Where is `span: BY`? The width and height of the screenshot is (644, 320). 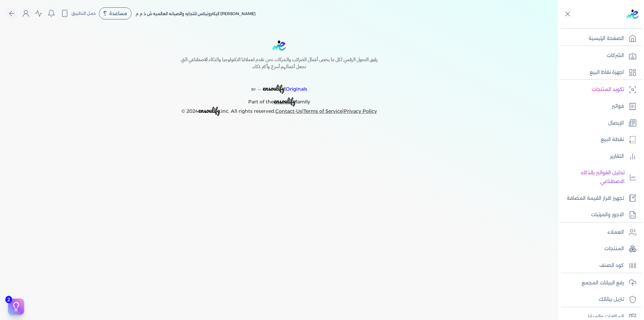
span: BY is located at coordinates (254, 89).